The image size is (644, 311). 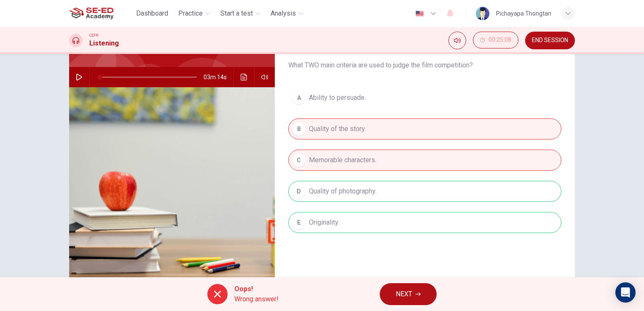 I want to click on img: Profile picture, so click(x=483, y=13).